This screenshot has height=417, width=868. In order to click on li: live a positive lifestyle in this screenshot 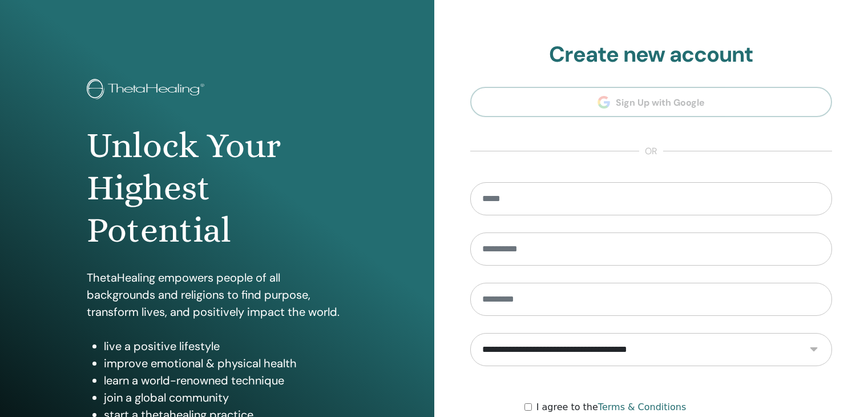, I will do `click(226, 346)`.